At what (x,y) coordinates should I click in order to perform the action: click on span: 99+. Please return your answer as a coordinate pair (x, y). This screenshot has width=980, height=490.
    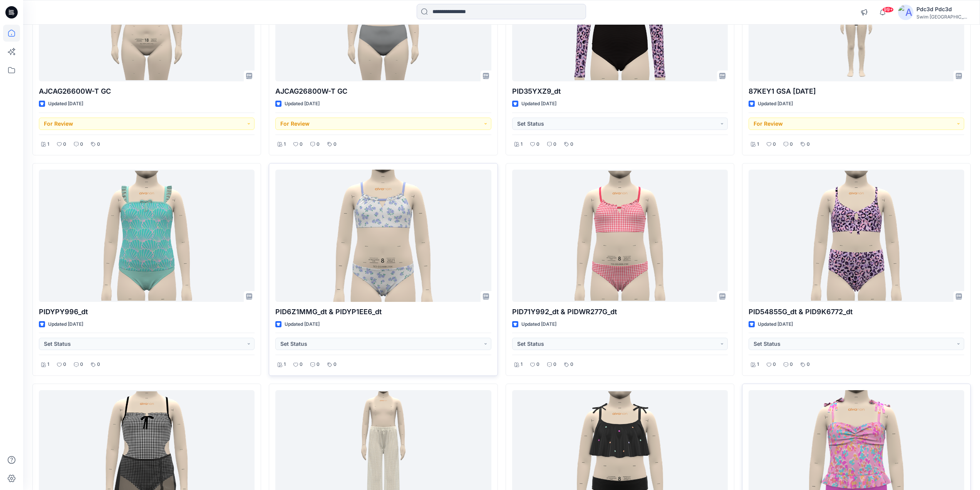
    Looking at the image, I should click on (888, 9).